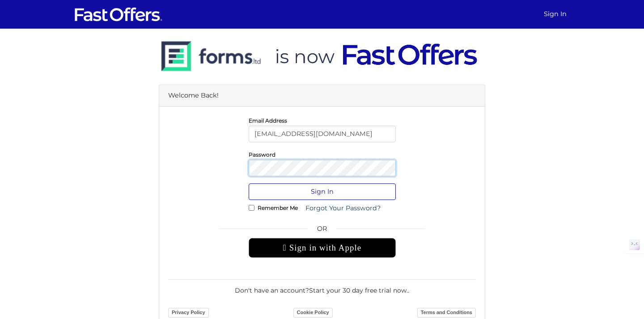  I want to click on a: Start your 30 day free trial now., so click(358, 290).